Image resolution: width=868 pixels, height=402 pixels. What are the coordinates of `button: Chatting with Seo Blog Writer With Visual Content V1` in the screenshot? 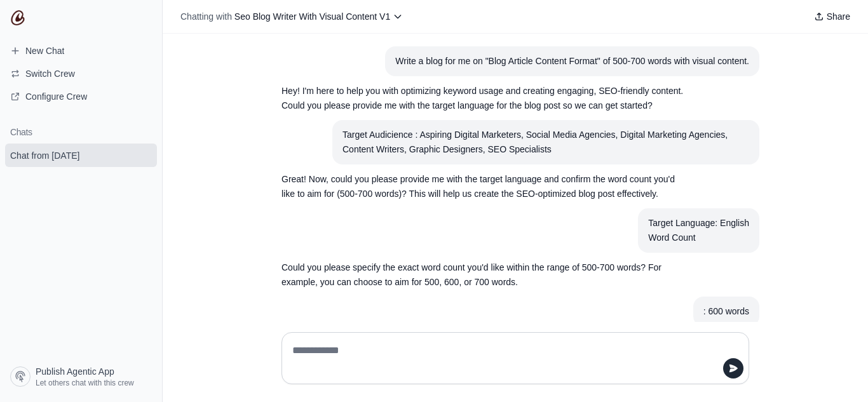 It's located at (292, 17).